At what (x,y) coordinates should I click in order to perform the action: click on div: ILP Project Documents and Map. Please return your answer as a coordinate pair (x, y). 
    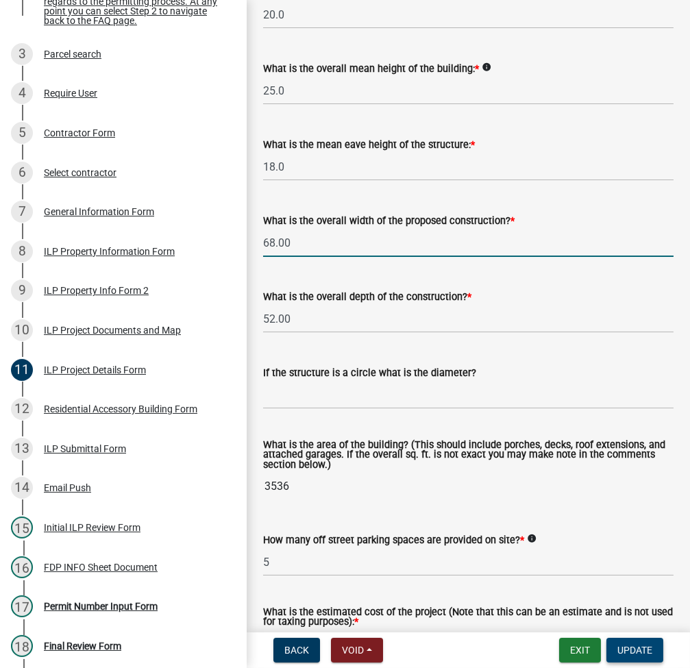
    Looking at the image, I should click on (112, 330).